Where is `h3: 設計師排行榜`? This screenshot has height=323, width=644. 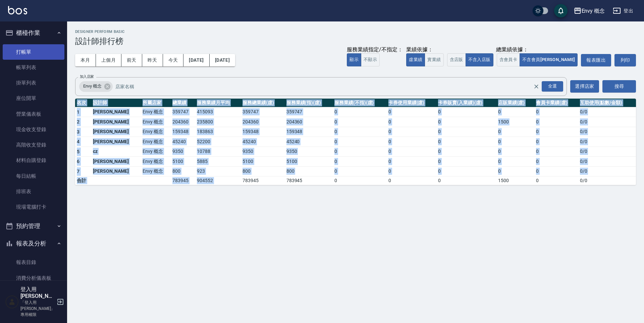 h3: 設計師排行榜 is located at coordinates (356, 41).